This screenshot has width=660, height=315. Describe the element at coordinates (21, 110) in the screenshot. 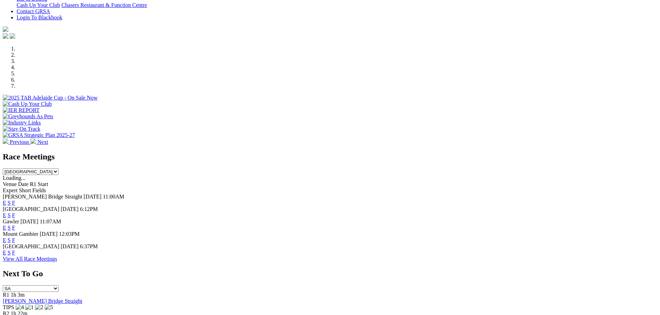

I see `img: IER REPORT` at that location.